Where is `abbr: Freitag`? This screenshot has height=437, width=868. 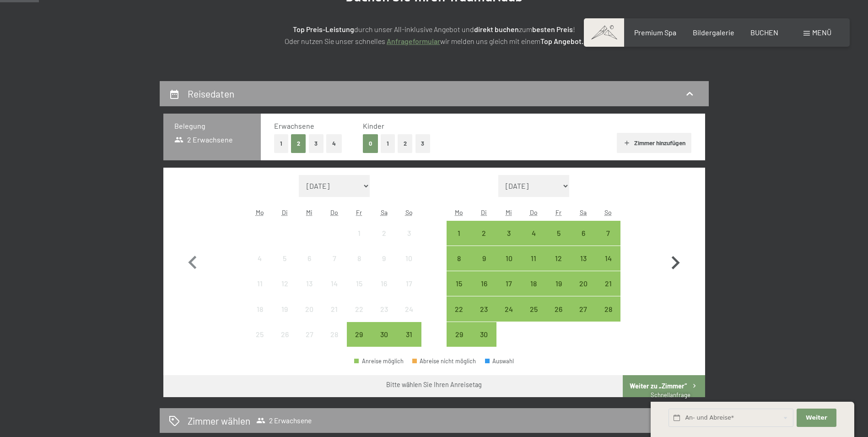 abbr: Freitag is located at coordinates (359, 212).